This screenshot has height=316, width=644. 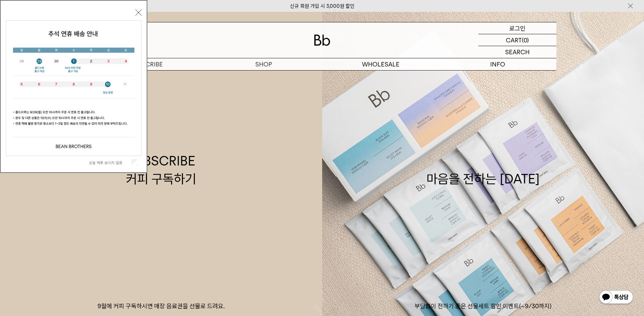 I want to click on a: 신규 회원 가입 시 3,000원 할인, so click(x=322, y=6).